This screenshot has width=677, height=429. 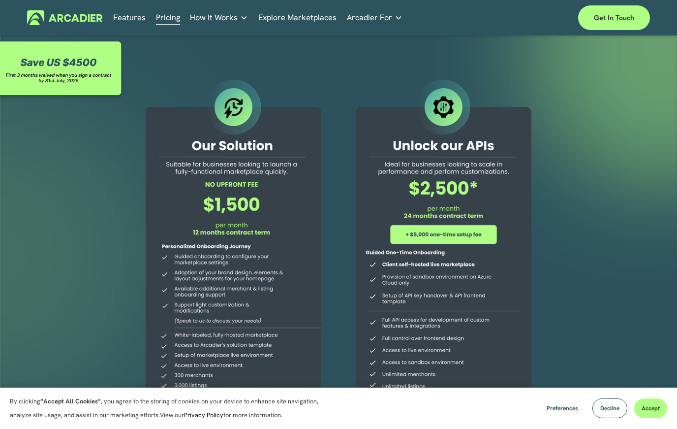 I want to click on span: Decline, so click(x=610, y=408).